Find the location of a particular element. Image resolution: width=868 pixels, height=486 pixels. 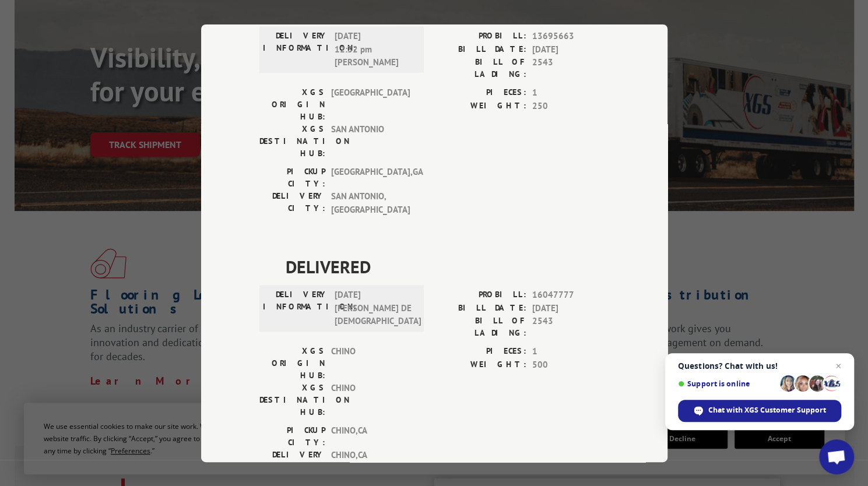

span: Close chat is located at coordinates (838, 366).